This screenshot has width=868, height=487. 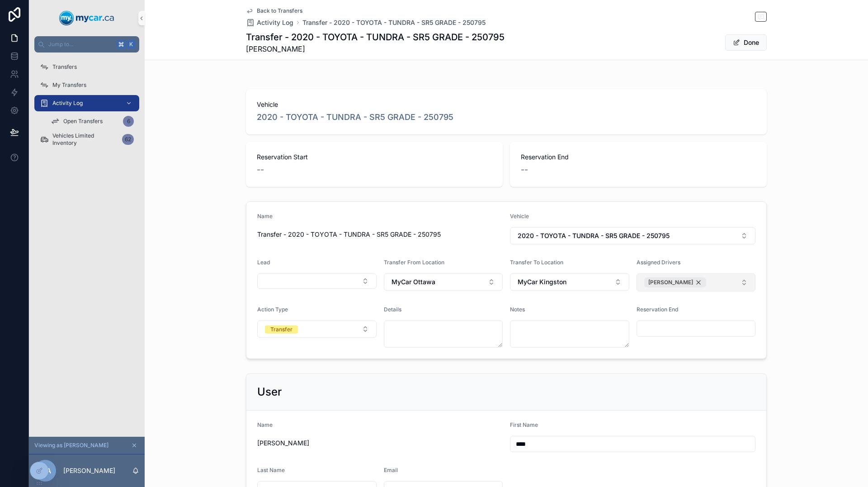 I want to click on span: Transfers, so click(x=64, y=67).